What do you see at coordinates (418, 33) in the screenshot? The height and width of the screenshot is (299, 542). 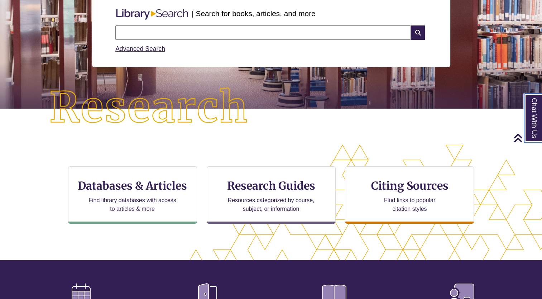 I see `i: Search` at bounding box center [418, 33].